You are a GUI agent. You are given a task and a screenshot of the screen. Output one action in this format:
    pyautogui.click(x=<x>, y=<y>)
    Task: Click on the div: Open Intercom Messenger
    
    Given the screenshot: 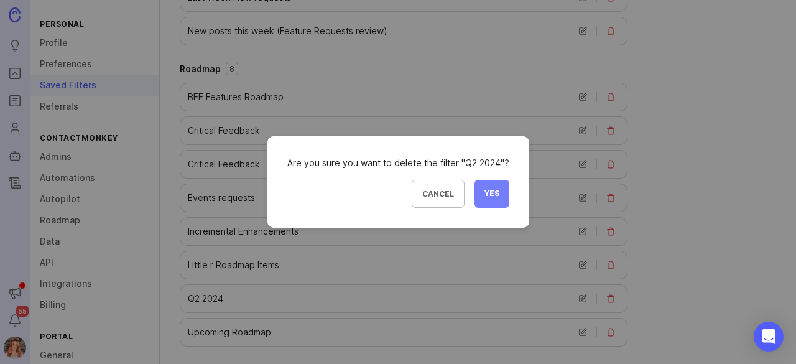 What is the action you would take?
    pyautogui.click(x=769, y=336)
    